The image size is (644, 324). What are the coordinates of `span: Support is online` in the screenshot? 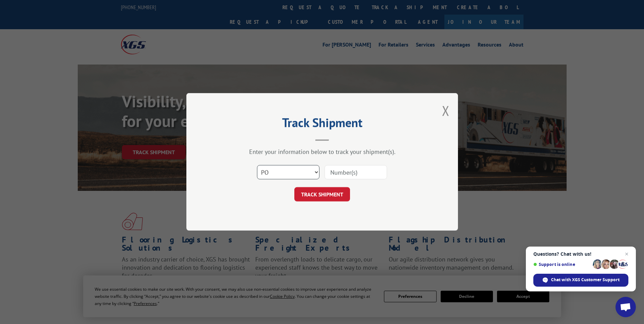 It's located at (562, 264).